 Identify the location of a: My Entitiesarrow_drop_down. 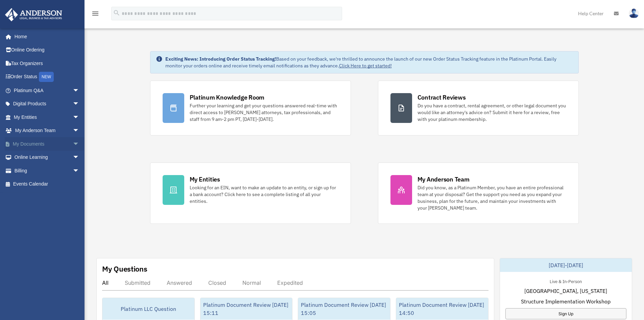
(47, 117).